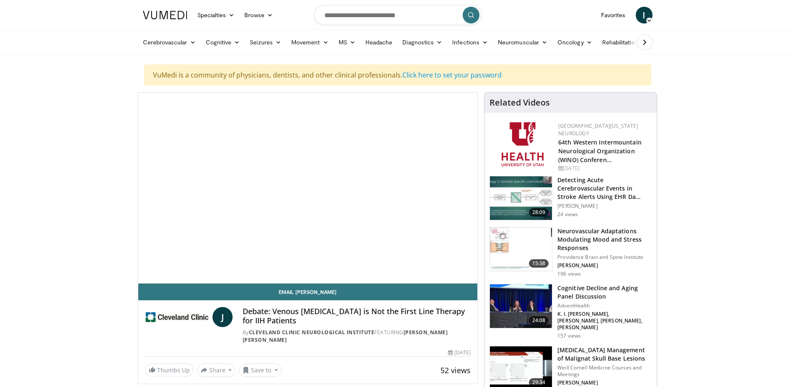  I want to click on a: Cleveland Clinic Neurological Institute, so click(312, 332).